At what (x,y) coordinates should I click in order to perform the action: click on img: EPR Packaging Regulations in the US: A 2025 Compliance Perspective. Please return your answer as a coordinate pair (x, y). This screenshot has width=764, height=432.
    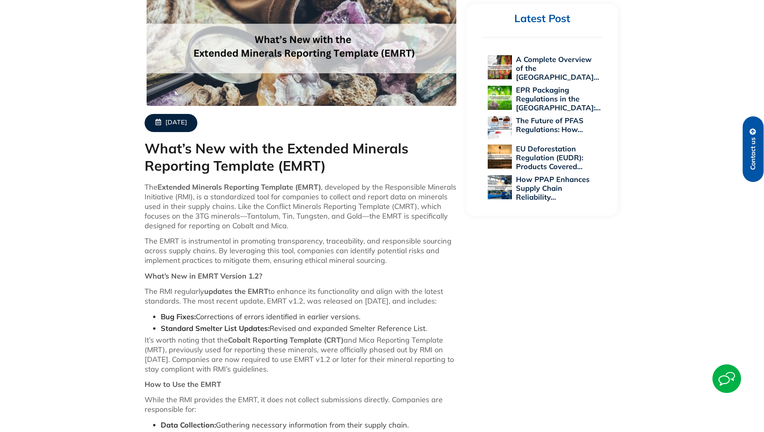
    Looking at the image, I should click on (500, 98).